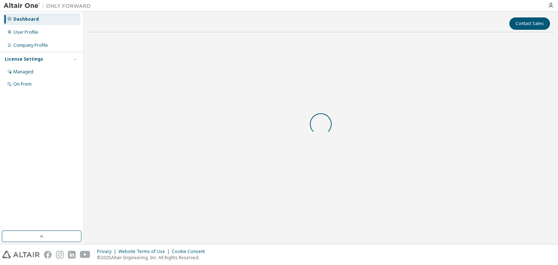 The image size is (558, 265). Describe the element at coordinates (60, 255) in the screenshot. I see `img: instagram.svg` at that location.